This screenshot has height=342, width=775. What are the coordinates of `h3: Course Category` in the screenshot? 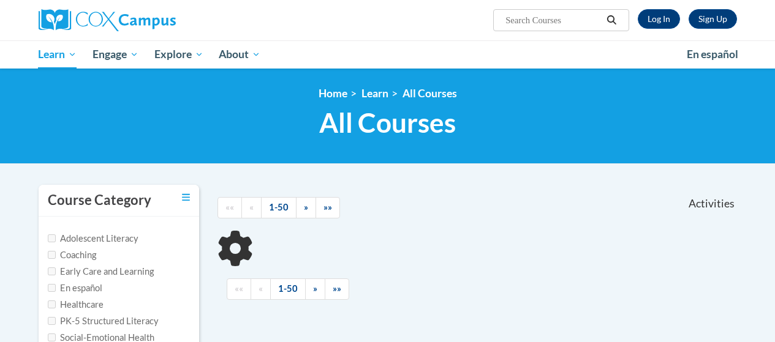 It's located at (99, 200).